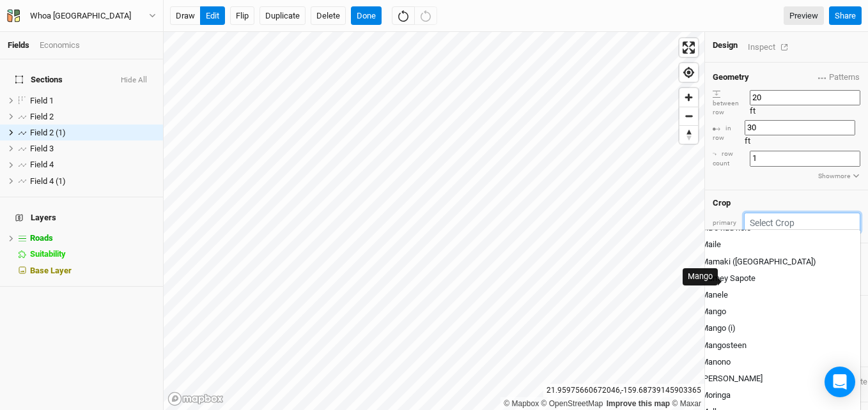  I want to click on span: Patterns, so click(839, 77).